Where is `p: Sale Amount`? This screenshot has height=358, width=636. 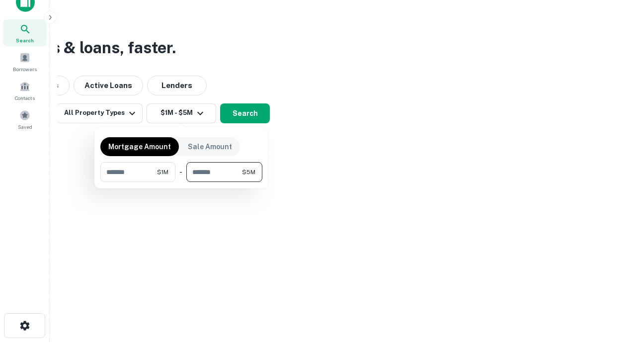
p: Sale Amount is located at coordinates (210, 147).